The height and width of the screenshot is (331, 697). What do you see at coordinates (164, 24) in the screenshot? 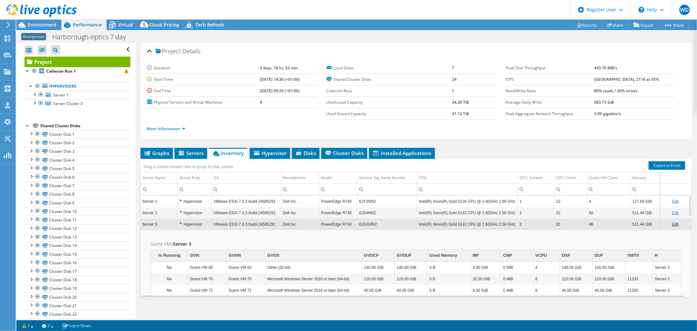
I see `span: Cloud Pricing` at bounding box center [164, 24].